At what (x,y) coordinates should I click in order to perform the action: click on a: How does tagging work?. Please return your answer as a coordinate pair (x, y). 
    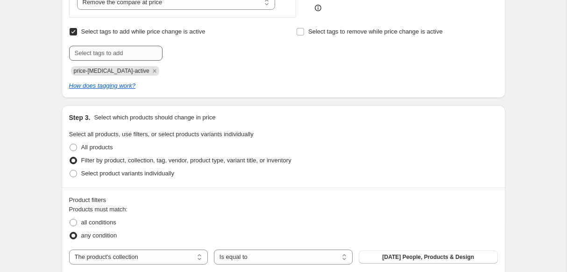
    Looking at the image, I should click on (102, 85).